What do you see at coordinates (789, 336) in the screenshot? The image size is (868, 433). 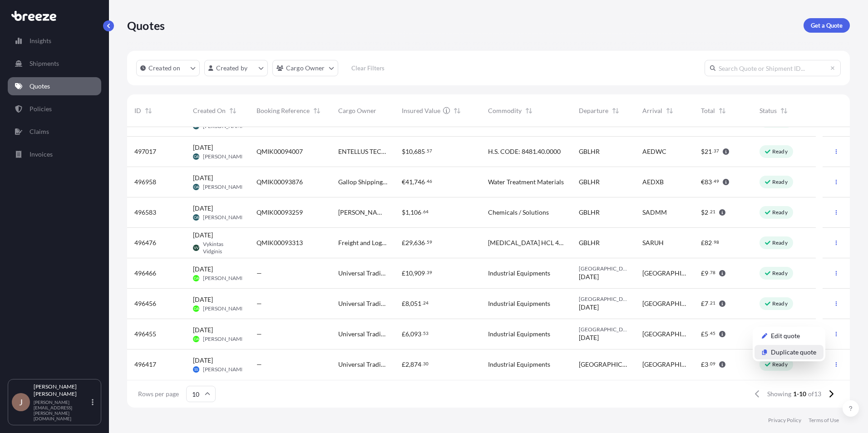 I see `a: Edit quote` at bounding box center [789, 336].